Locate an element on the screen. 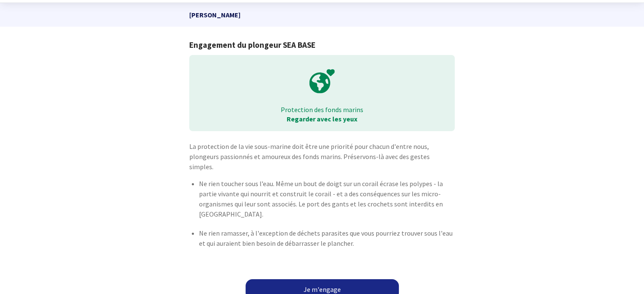 This screenshot has width=644, height=294. p: Protection des fonds marins is located at coordinates (322, 110).